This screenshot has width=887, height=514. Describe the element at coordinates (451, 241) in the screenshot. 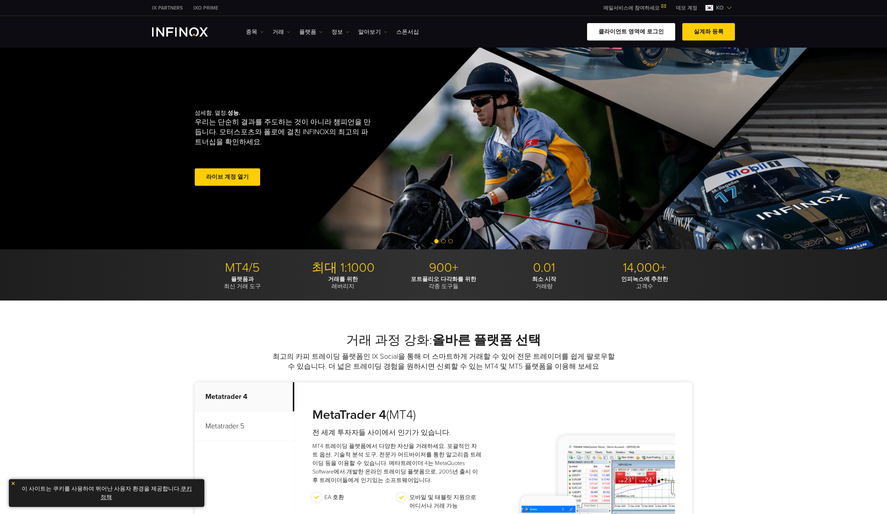

I see `span: Go to slide 3` at that location.